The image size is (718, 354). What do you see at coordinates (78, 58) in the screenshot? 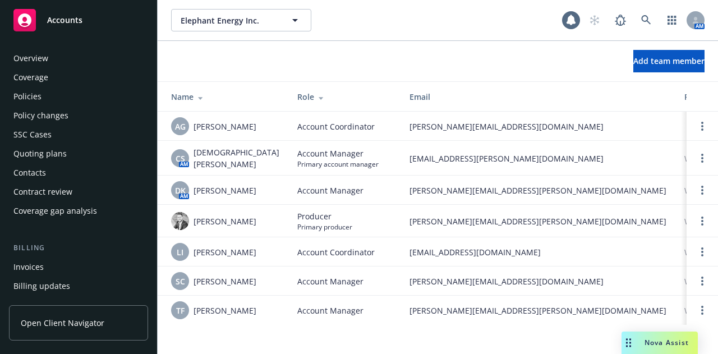
I see `a: Overview` at bounding box center [78, 58].